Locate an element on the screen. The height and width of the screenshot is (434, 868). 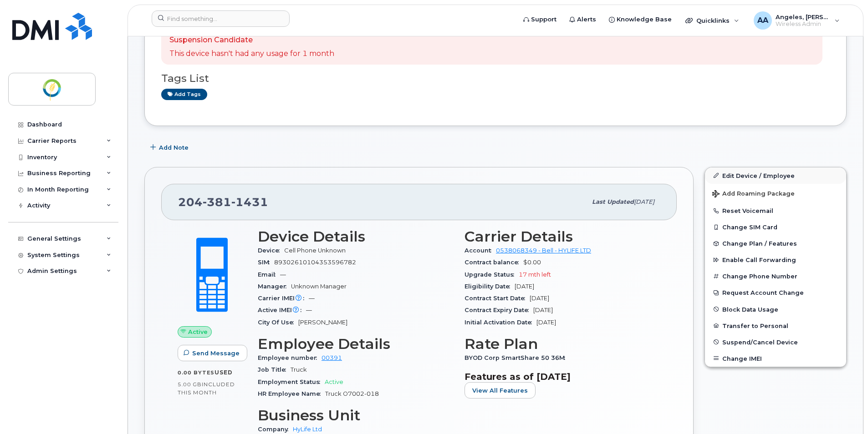
a: Add tags is located at coordinates (184, 94).